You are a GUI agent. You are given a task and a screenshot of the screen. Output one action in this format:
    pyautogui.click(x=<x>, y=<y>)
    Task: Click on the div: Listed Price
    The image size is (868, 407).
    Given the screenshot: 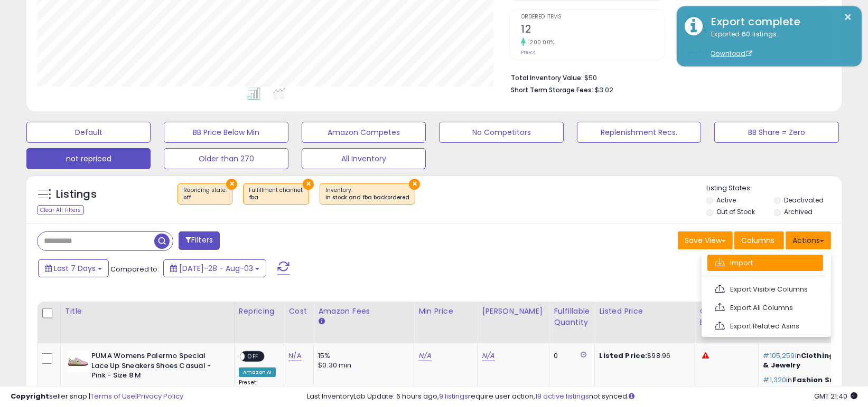 What is the action you would take?
    pyautogui.click(x=645, y=311)
    